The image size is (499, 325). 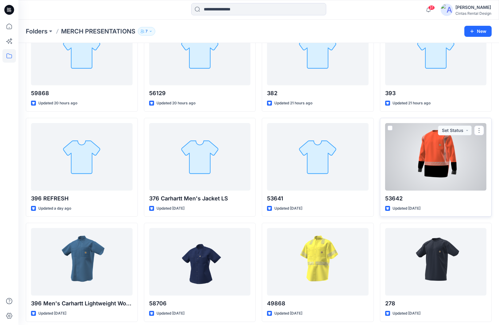 I want to click on p: MERCH PRESENTATIONS, so click(x=98, y=31).